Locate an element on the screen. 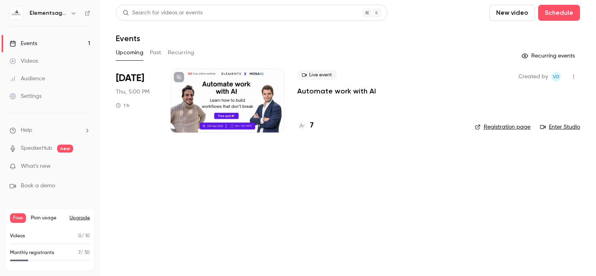 This screenshot has height=276, width=596. h4: 7 is located at coordinates (312, 125).